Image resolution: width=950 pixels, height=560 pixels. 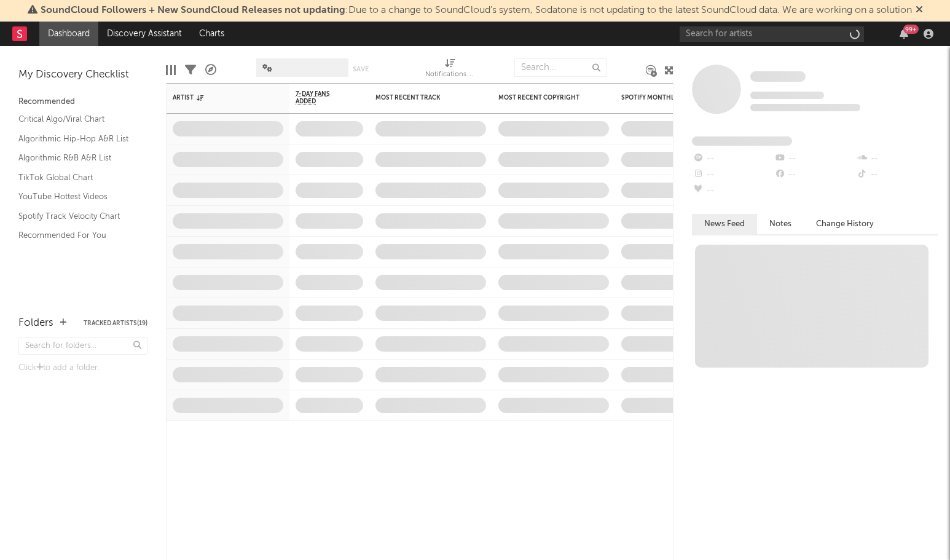 What do you see at coordinates (77, 178) in the screenshot?
I see `a: TikTok Global Chart` at bounding box center [77, 178].